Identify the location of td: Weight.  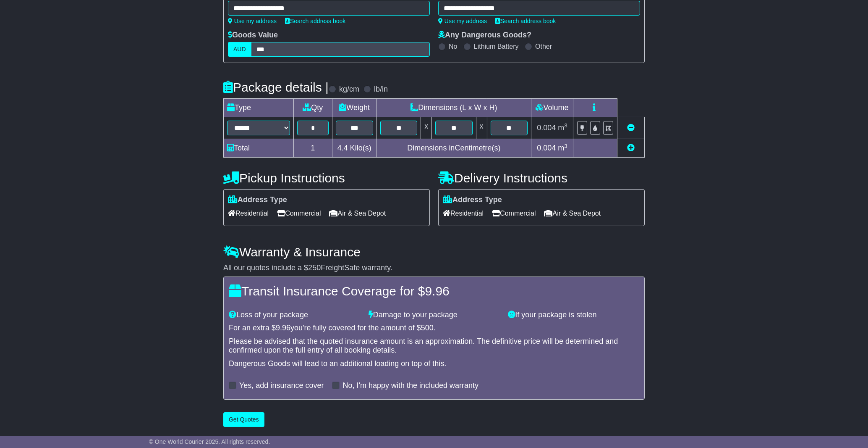
(354, 108).